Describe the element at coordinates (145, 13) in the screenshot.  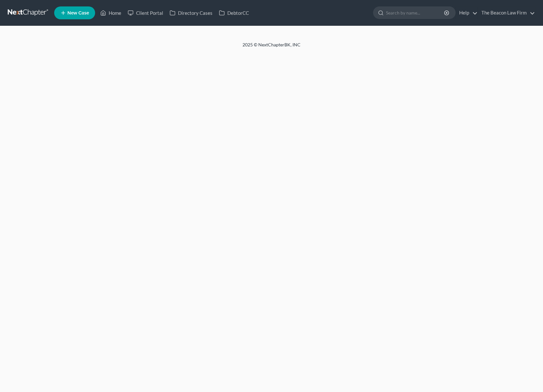
I see `a: Client Portal` at that location.